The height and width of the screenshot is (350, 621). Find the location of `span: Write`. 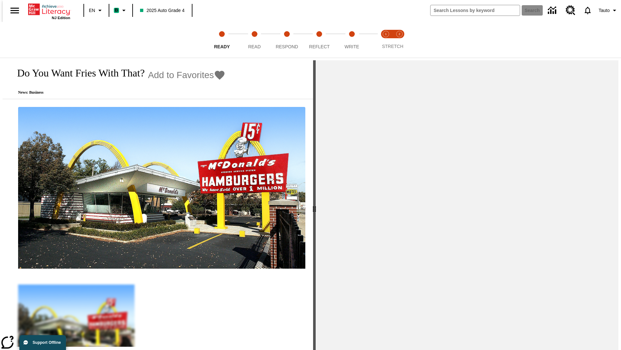

span: Write is located at coordinates (352, 47).